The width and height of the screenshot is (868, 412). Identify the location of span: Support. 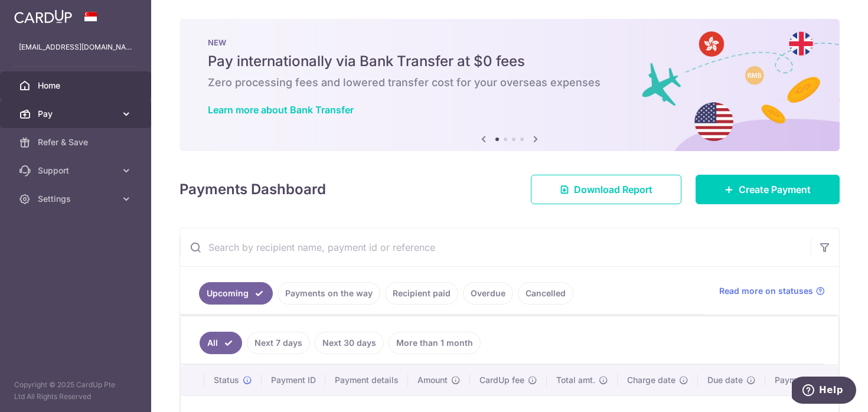
(77, 171).